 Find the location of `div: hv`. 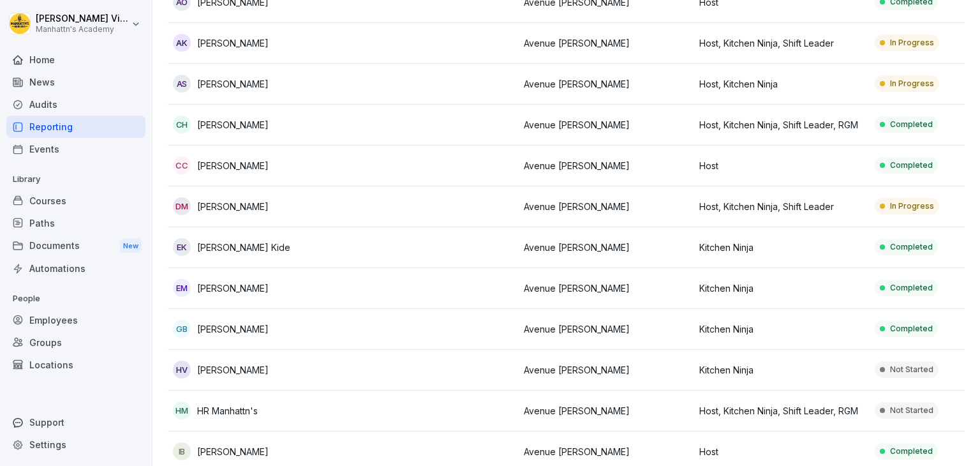

div: hv is located at coordinates (182, 370).